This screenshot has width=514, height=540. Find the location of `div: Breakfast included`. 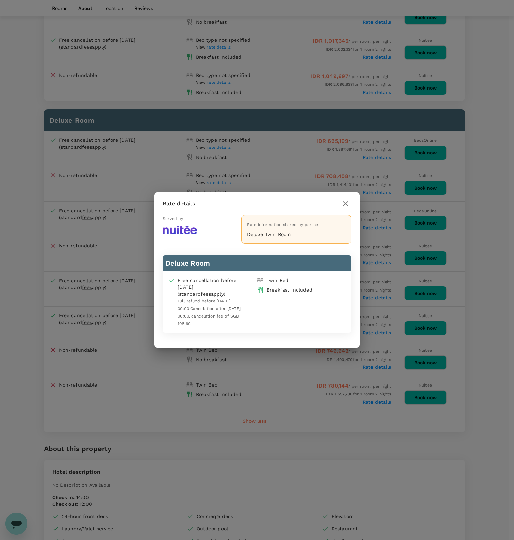

div: Breakfast included is located at coordinates (290, 290).